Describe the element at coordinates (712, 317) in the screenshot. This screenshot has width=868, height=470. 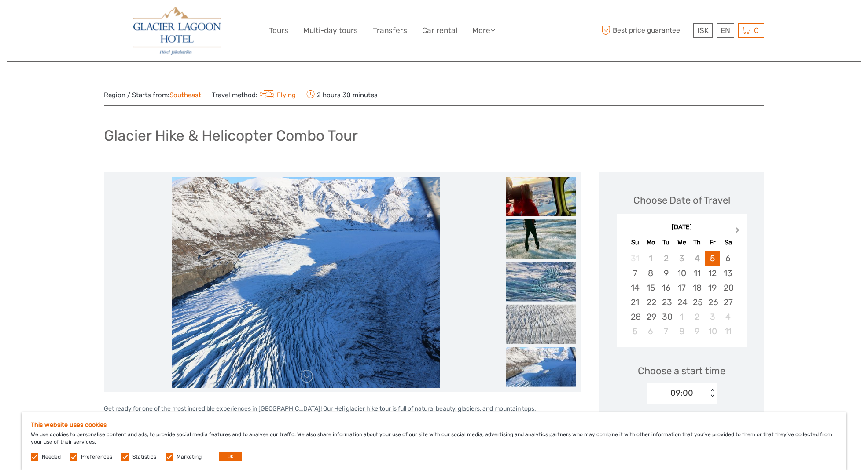
I see `div: Choose Friday, October 3rd, 2025` at that location.